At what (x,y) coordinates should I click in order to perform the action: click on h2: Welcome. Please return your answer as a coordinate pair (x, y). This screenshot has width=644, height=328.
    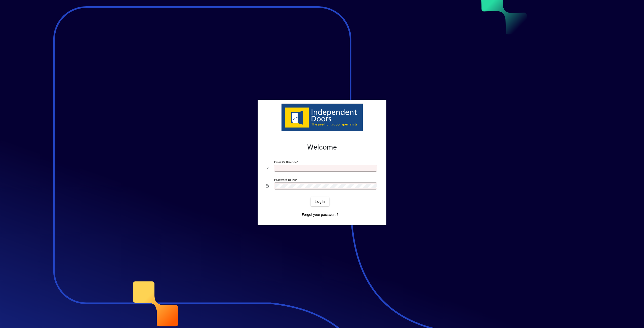
    Looking at the image, I should click on (322, 147).